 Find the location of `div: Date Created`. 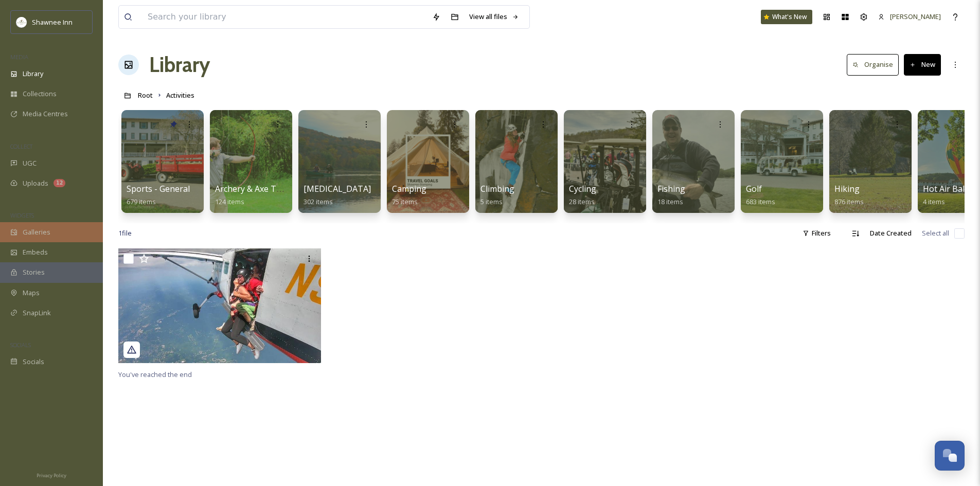

div: Date Created is located at coordinates (891, 233).